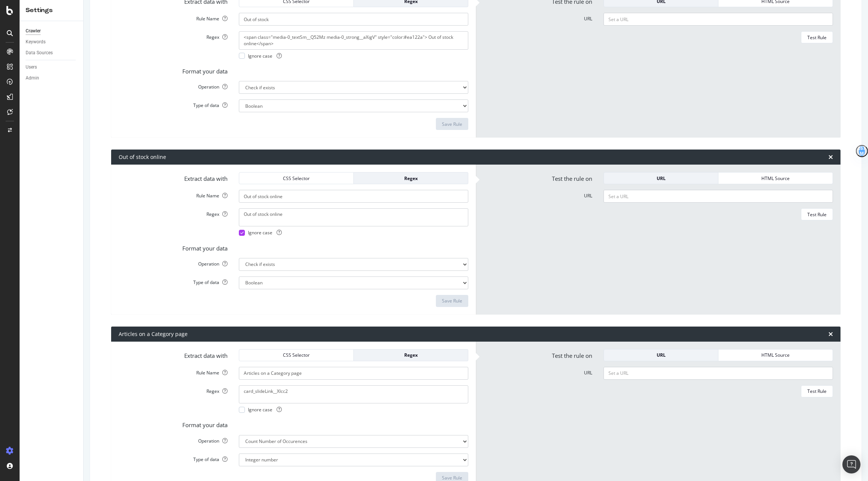  What do you see at coordinates (51, 53) in the screenshot?
I see `a: Data Sources` at bounding box center [51, 53].